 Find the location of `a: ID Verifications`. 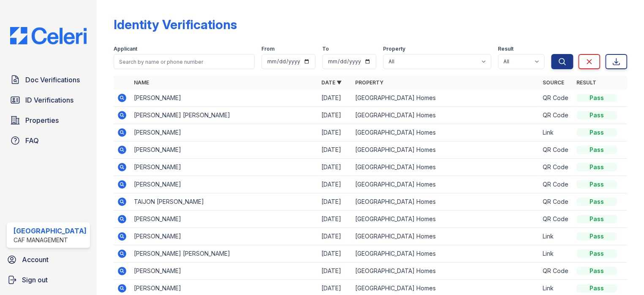

a: ID Verifications is located at coordinates (48, 100).